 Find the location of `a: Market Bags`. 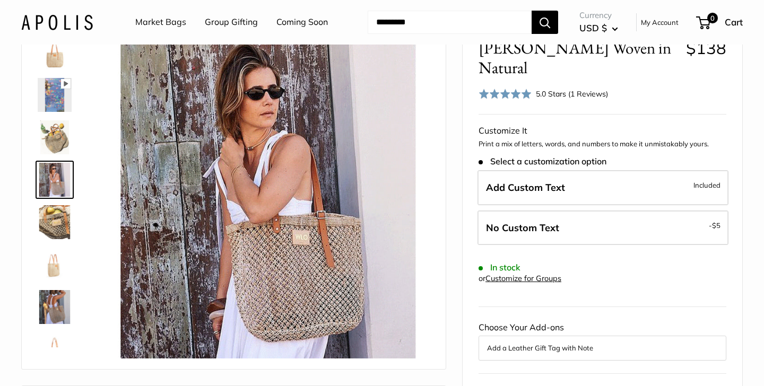

a: Market Bags is located at coordinates (161, 22).